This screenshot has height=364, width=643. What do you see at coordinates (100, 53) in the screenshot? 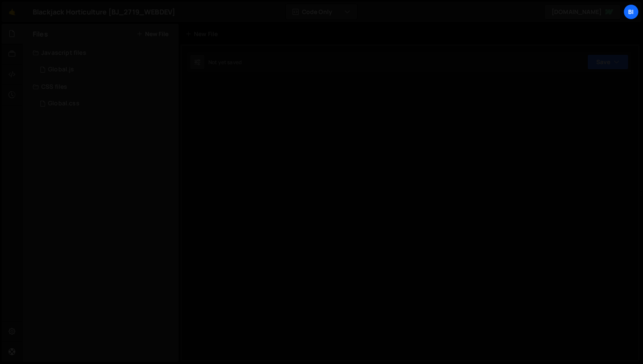
I see `div: Javascript files` at bounding box center [100, 53].